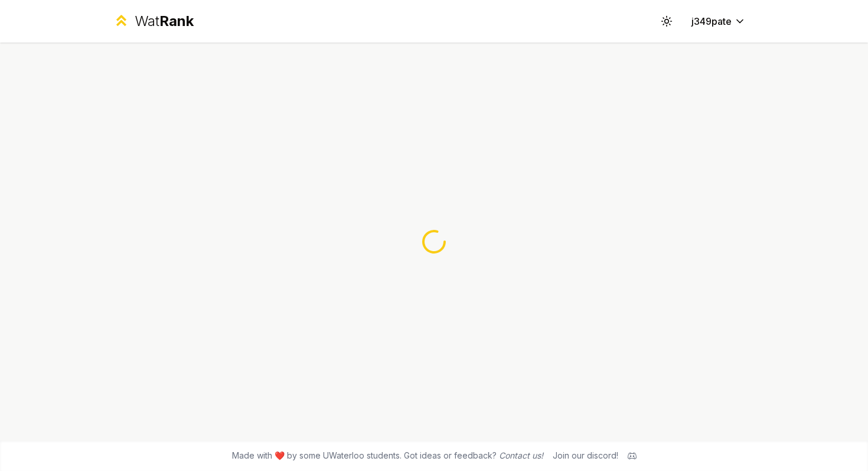  I want to click on div: Join our discord!, so click(585, 456).